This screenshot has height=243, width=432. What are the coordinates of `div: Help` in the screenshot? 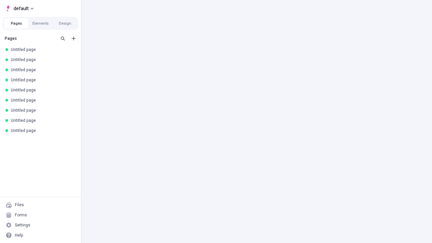 It's located at (19, 235).